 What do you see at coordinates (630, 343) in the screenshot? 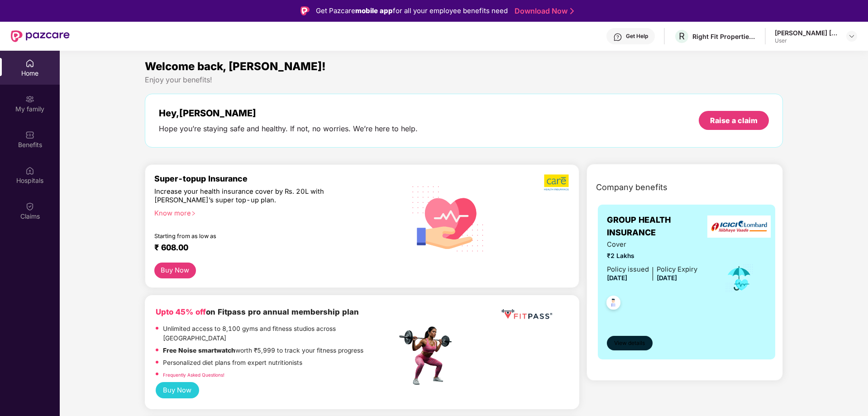
I see `button: View details` at bounding box center [630, 343].